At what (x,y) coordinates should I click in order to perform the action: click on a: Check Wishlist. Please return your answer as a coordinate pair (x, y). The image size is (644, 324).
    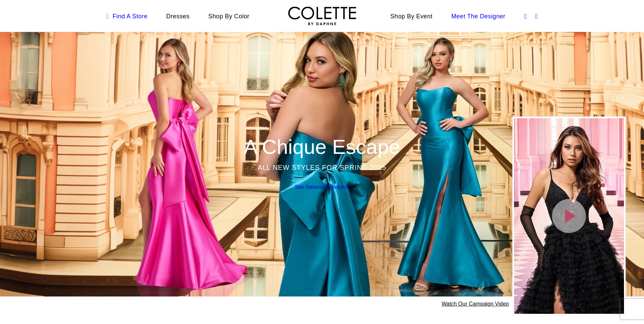
    Looking at the image, I should click on (534, 16).